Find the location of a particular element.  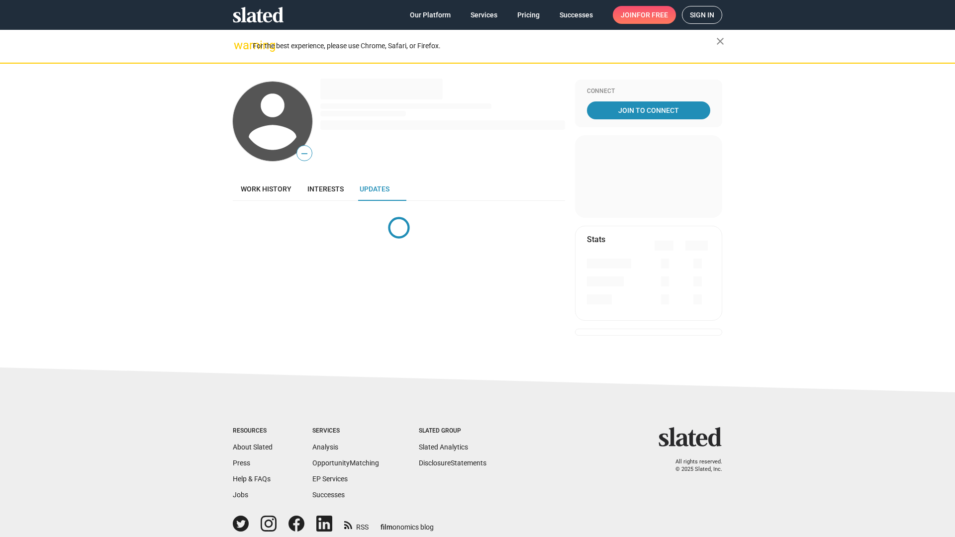

div: Services is located at coordinates (346, 431).